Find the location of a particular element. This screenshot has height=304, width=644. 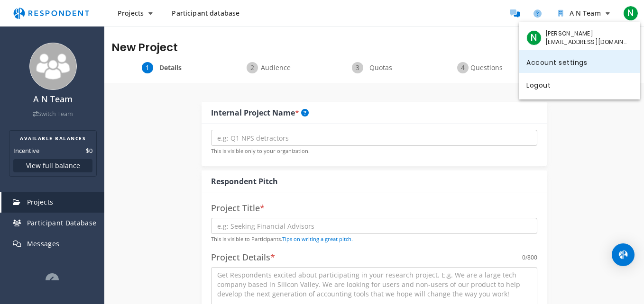

div: Open Intercom Messenger is located at coordinates (623, 255).